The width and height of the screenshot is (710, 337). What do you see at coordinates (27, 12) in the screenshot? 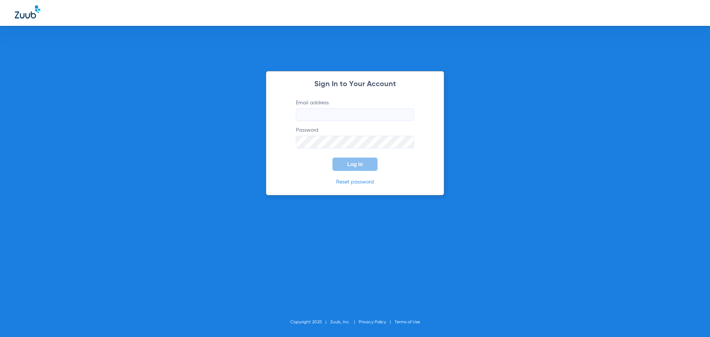
I see `img: Zuub Logo` at bounding box center [27, 12].